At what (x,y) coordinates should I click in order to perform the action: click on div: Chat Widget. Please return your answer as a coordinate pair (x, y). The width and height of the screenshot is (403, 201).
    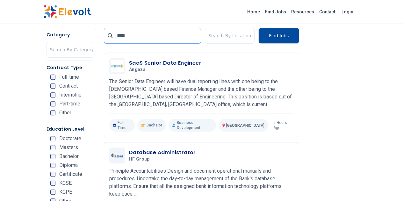
    Looking at the image, I should click on (387, 186).